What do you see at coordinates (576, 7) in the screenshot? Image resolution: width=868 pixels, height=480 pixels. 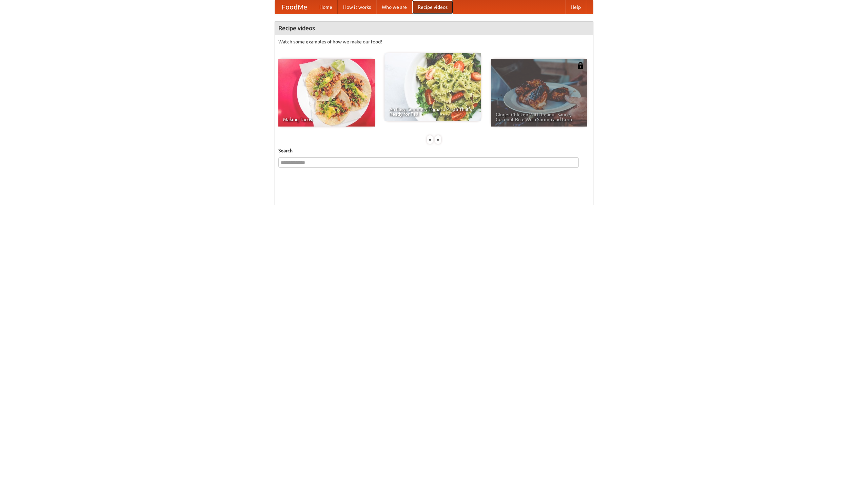 I see `a: Help` at bounding box center [576, 7].